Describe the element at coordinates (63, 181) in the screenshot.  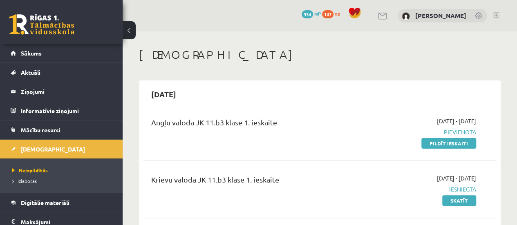
I see `a: Izlabotās` at that location.